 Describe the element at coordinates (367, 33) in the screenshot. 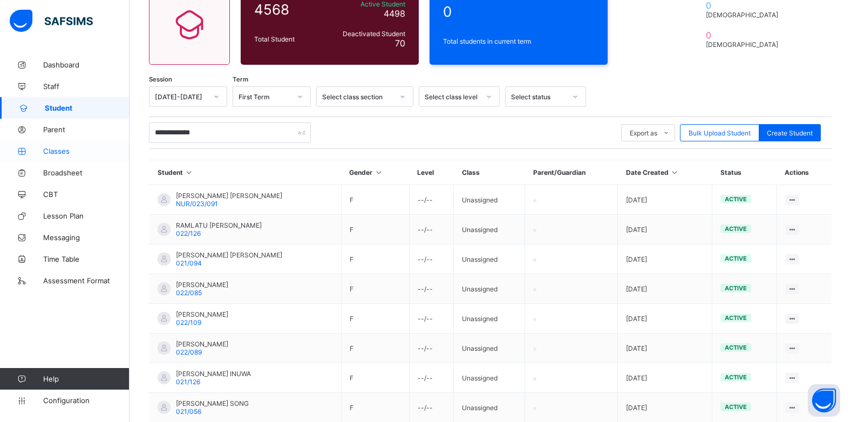

I see `span: Deactivated Student` at that location.